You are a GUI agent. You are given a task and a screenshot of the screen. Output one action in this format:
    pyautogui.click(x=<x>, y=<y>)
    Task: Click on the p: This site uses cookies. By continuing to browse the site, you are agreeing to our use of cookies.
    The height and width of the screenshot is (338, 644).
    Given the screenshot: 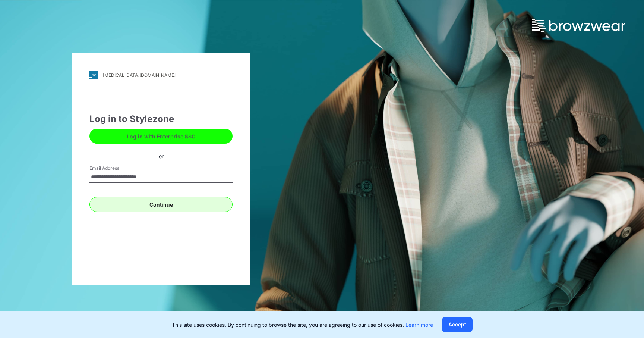 What is the action you would take?
    pyautogui.click(x=302, y=325)
    